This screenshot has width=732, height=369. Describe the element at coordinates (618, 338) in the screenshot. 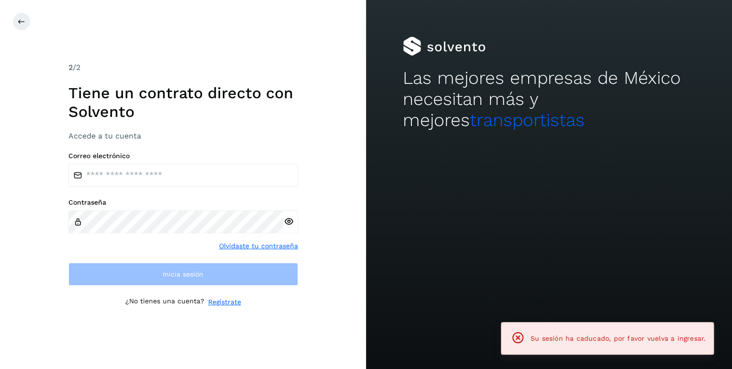

I see `span: Su sesión ha caducado, por favor vuelva a ingresar.` at that location.